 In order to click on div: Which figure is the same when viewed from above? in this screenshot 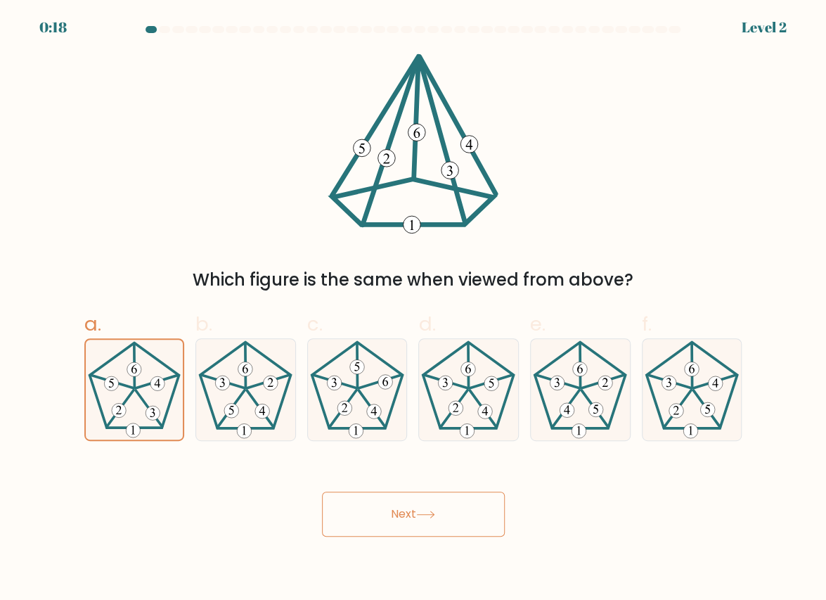, I will do `click(413, 280)`.